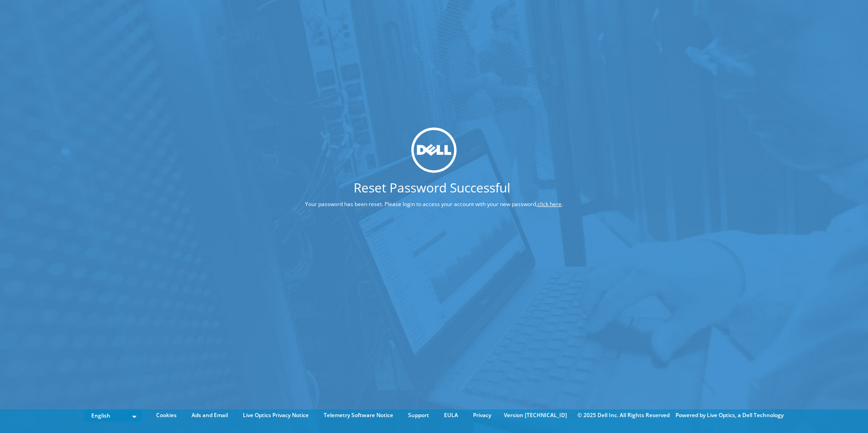  What do you see at coordinates (276, 416) in the screenshot?
I see `a: Live Optics Privacy Notice` at bounding box center [276, 416].